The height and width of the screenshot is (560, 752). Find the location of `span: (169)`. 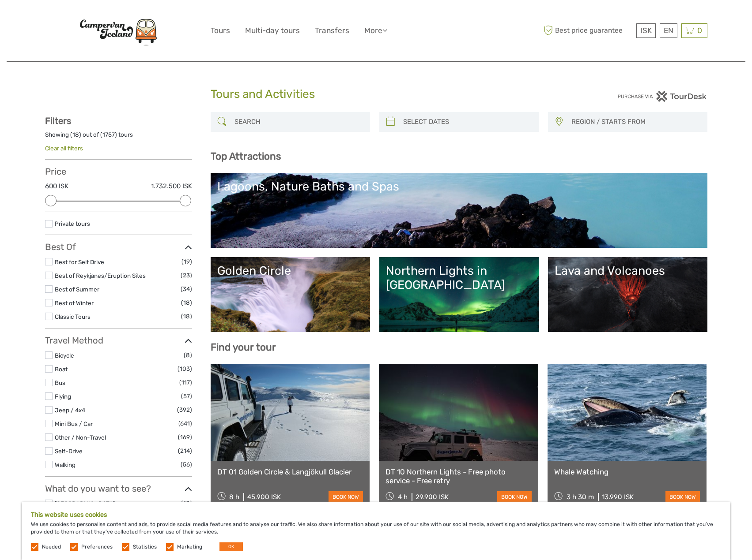

span: (169) is located at coordinates (185, 437).